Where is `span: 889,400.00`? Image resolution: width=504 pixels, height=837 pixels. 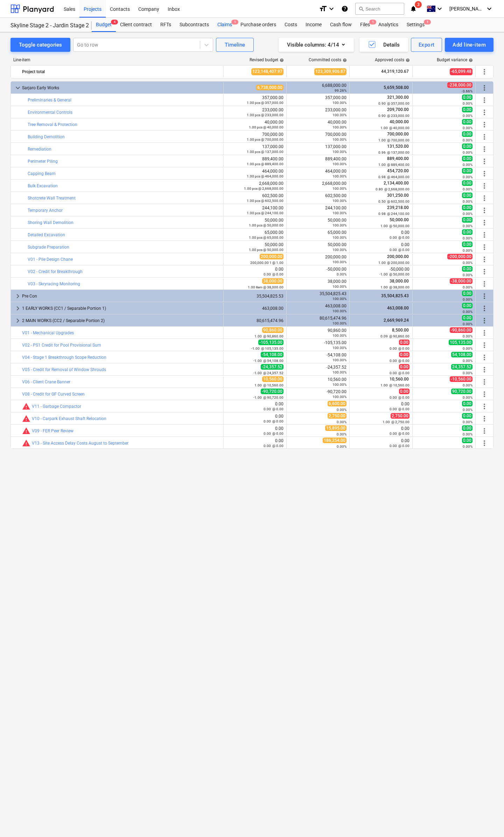 span: 889,400.00 is located at coordinates (397, 159).